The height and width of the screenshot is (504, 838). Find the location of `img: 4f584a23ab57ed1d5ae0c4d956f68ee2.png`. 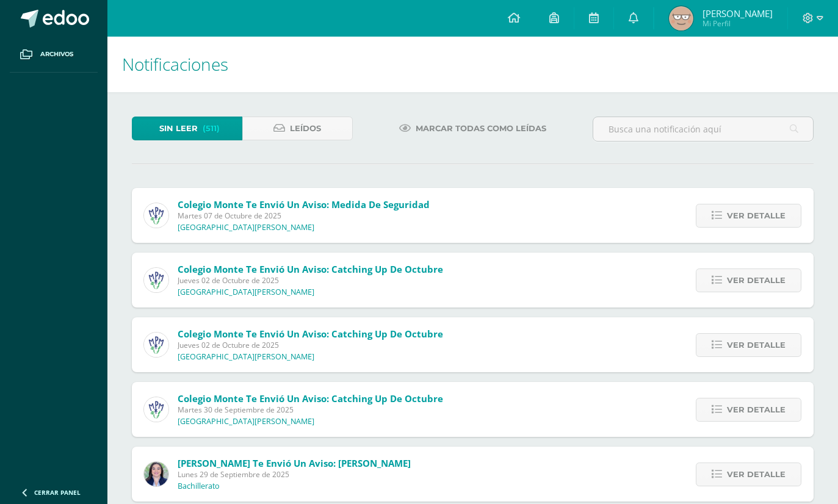

img: 4f584a23ab57ed1d5ae0c4d956f68ee2.png is located at coordinates (681, 18).